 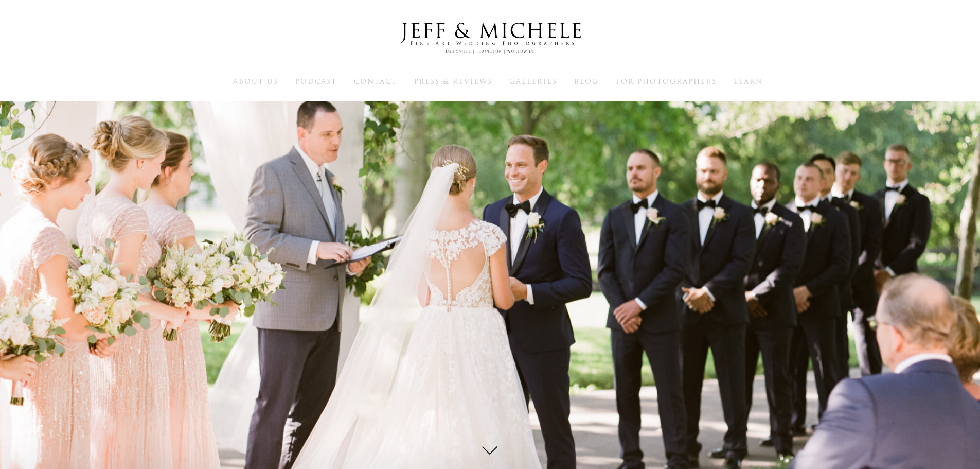 What do you see at coordinates (532, 82) in the screenshot?
I see `a: Galleries` at bounding box center [532, 82].